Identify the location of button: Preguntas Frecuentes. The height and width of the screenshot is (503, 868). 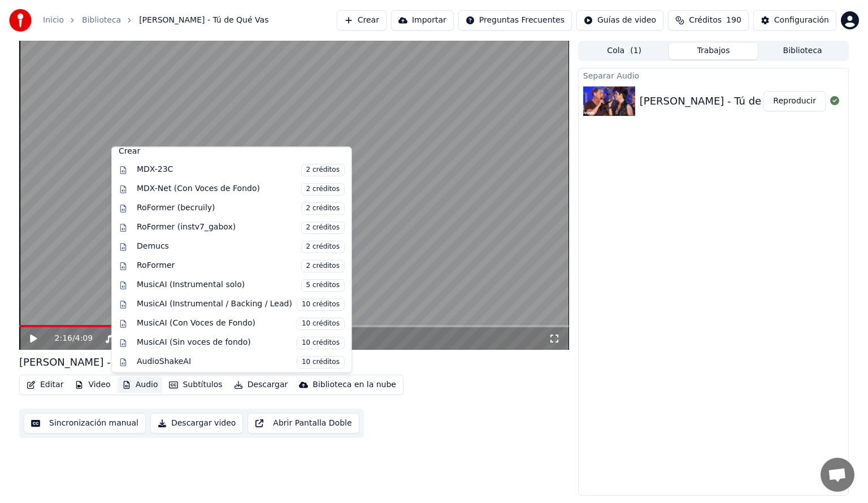
(515, 20).